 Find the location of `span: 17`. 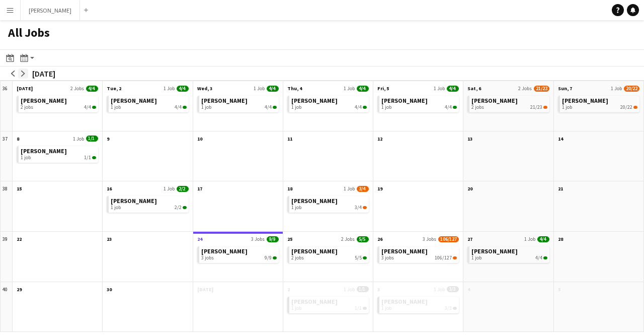

span: 17 is located at coordinates (200, 188).